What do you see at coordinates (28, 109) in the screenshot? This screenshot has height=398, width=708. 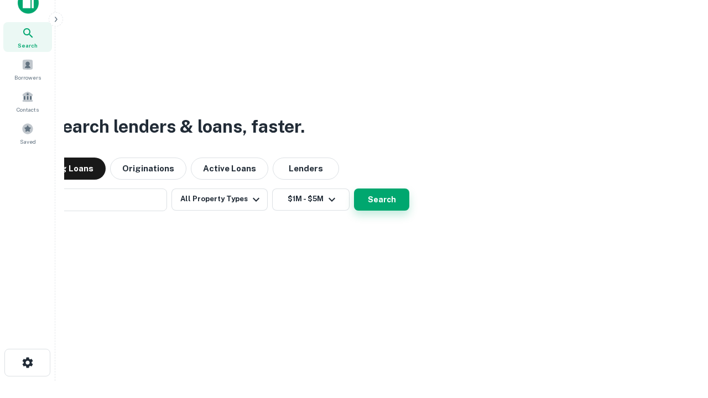 I see `span: Contacts` at bounding box center [28, 109].